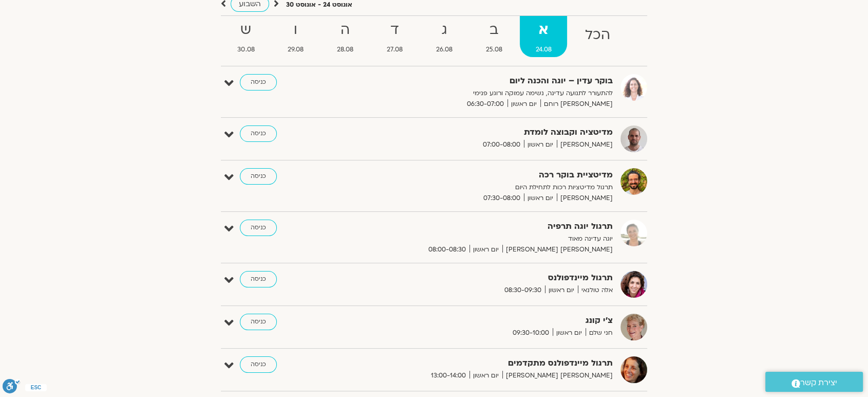 The height and width of the screenshot is (397, 868). What do you see at coordinates (444, 49) in the screenshot?
I see `span: 26.08` at bounding box center [444, 49].